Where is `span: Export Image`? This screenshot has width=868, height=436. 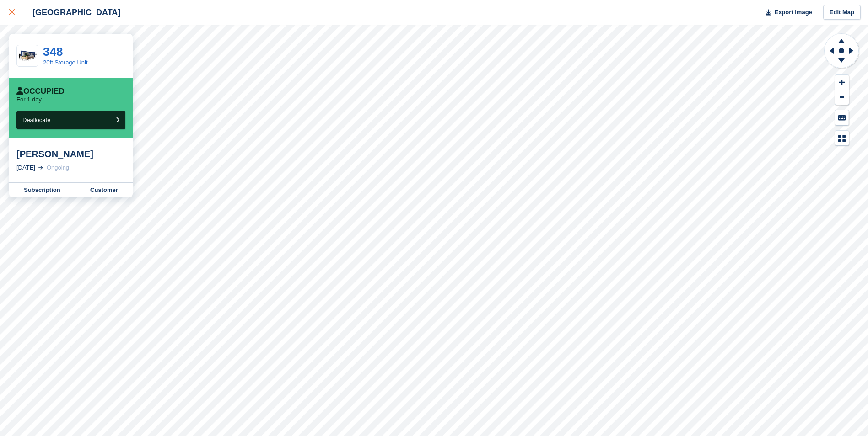
span: Export Image is located at coordinates (794, 12).